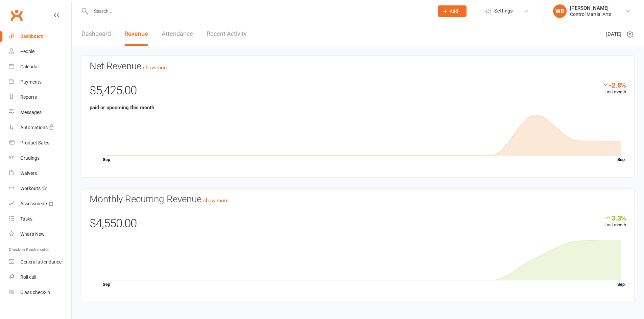 The height and width of the screenshot is (319, 644). What do you see at coordinates (40, 262) in the screenshot?
I see `a: General attendance kiosk mode` at bounding box center [40, 262].